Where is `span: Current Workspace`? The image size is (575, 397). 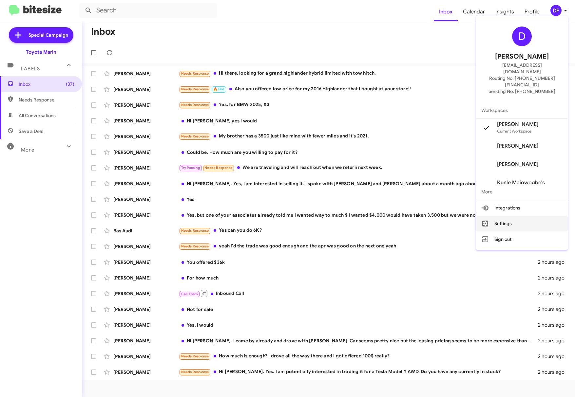
span: Current Workspace is located at coordinates (514, 131).